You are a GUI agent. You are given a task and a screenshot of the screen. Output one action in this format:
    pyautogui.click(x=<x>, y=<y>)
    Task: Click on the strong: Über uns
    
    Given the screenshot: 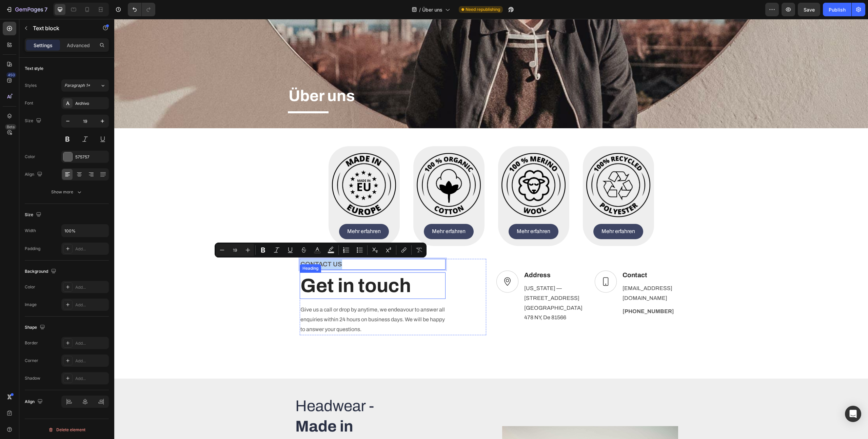 What is the action you would take?
    pyautogui.click(x=207, y=77)
    